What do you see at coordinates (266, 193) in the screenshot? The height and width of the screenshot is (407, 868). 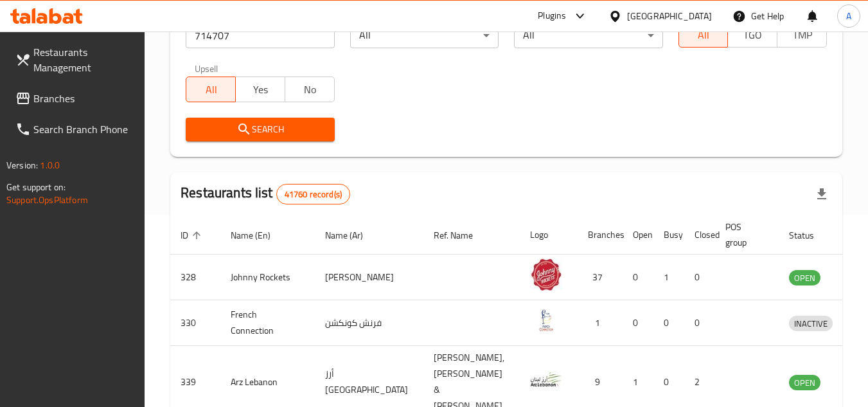 I see `h2: Restaurants list` at bounding box center [266, 193].